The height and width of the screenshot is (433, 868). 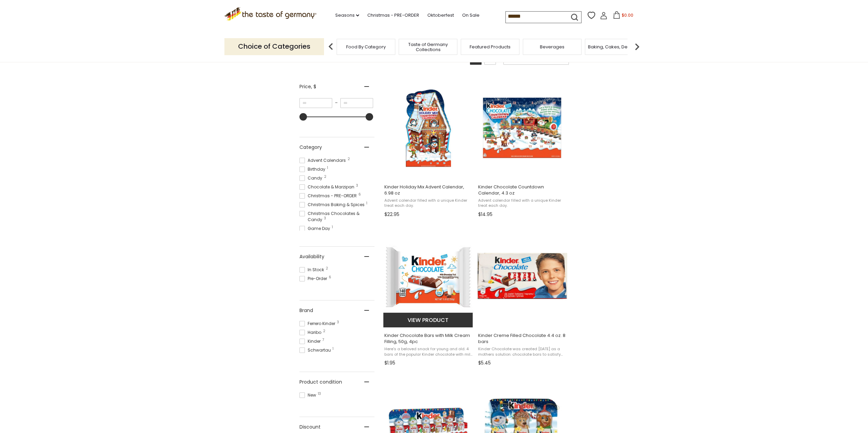 What do you see at coordinates (637, 46) in the screenshot?
I see `img: next arrow` at bounding box center [637, 46].